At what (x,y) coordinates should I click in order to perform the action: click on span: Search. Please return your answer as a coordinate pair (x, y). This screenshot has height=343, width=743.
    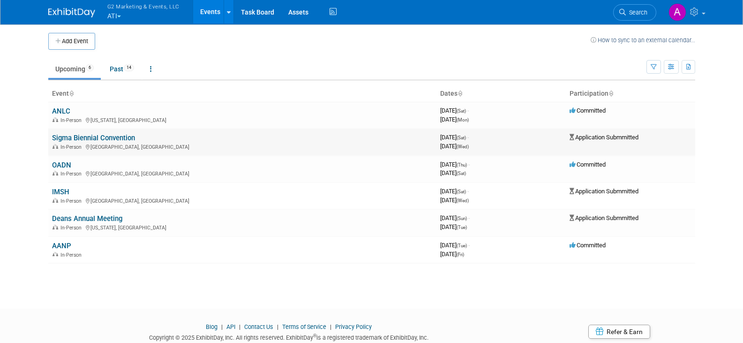
    Looking at the image, I should click on (636, 12).